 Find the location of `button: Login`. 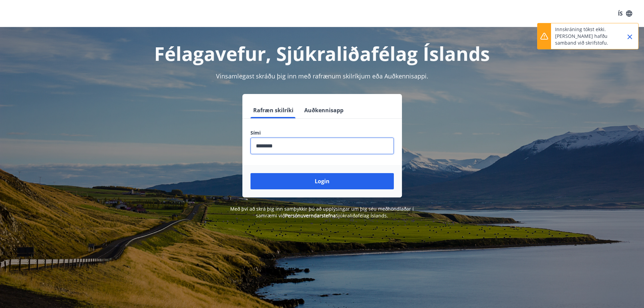

button: Login is located at coordinates (322, 181).